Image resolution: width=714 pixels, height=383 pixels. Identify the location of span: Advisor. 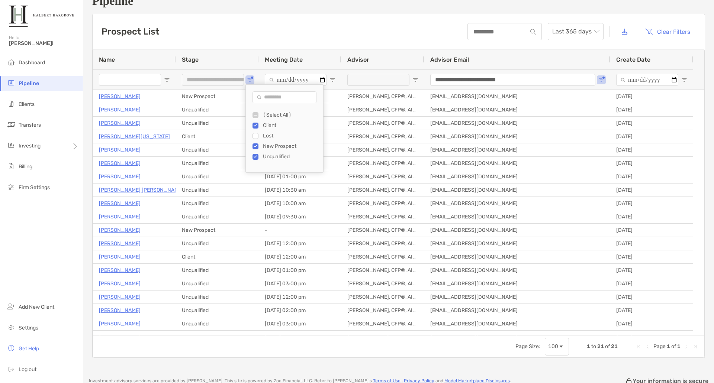
(358, 59).